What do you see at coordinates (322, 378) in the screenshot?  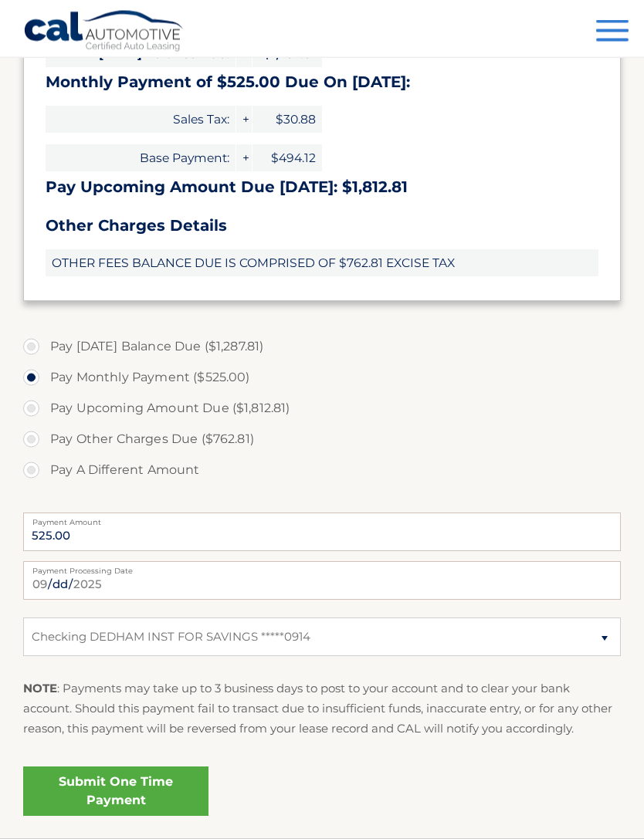 I see `label: Pay Monthly Payment ($525.00)` at bounding box center [322, 378].